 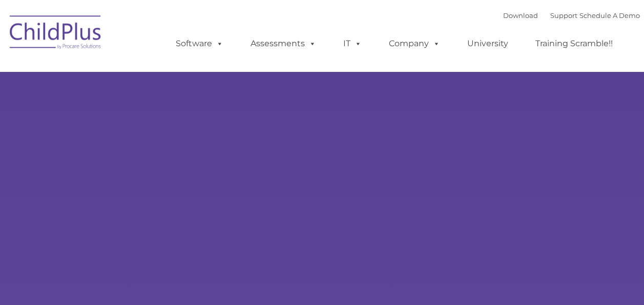 What do you see at coordinates (199, 44) in the screenshot?
I see `a: Software` at bounding box center [199, 44].